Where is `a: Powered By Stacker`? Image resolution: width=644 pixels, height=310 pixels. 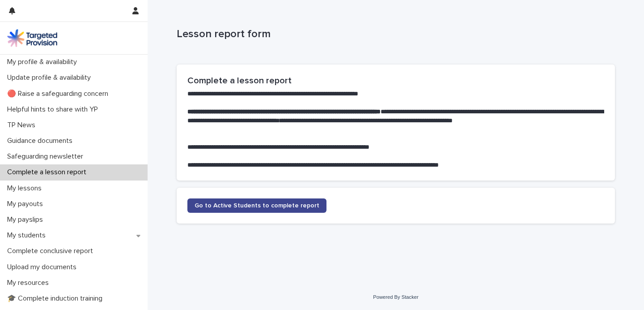 a: Powered By Stacker is located at coordinates (395, 297).